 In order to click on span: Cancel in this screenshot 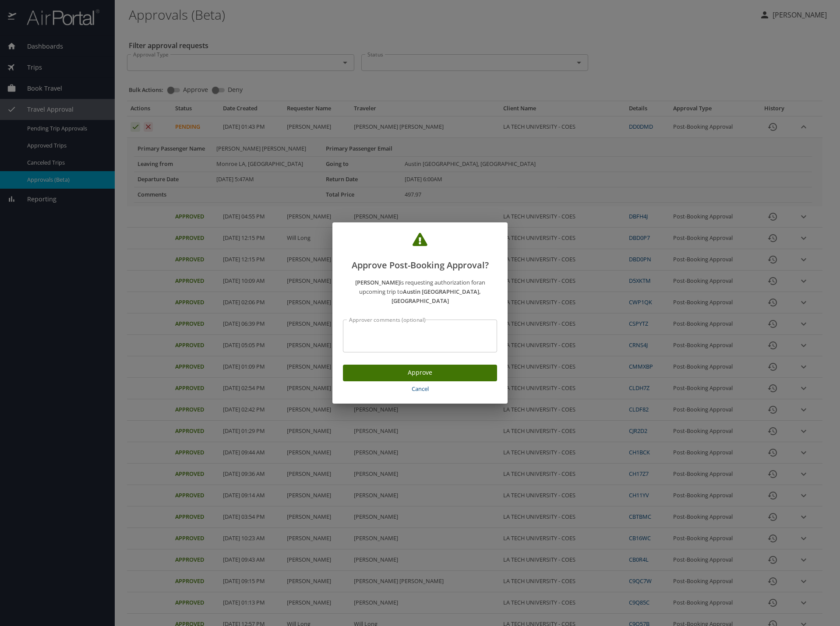, I will do `click(420, 389)`.